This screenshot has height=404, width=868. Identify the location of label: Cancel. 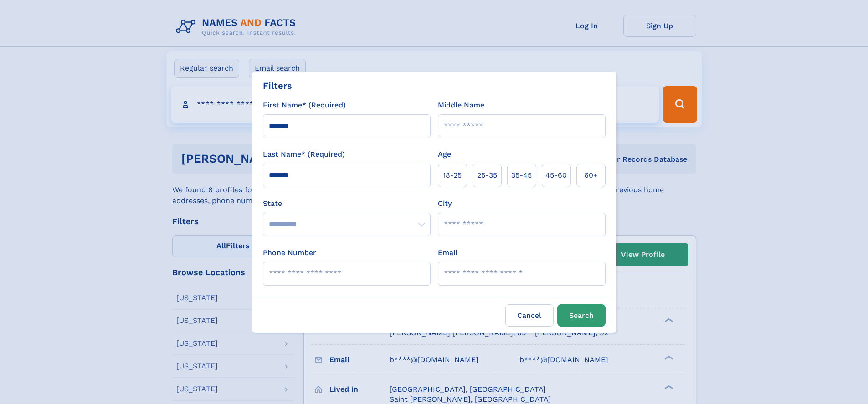
(529, 316).